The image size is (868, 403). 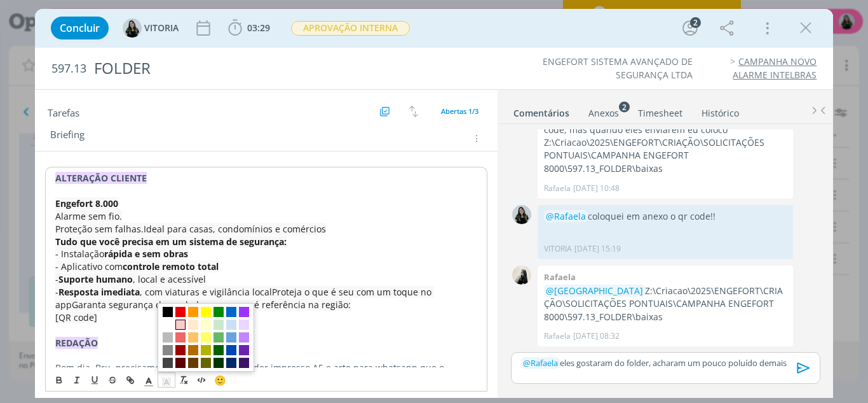 What do you see at coordinates (566, 216) in the screenshot?
I see `span: @Rafaela` at bounding box center [566, 216].